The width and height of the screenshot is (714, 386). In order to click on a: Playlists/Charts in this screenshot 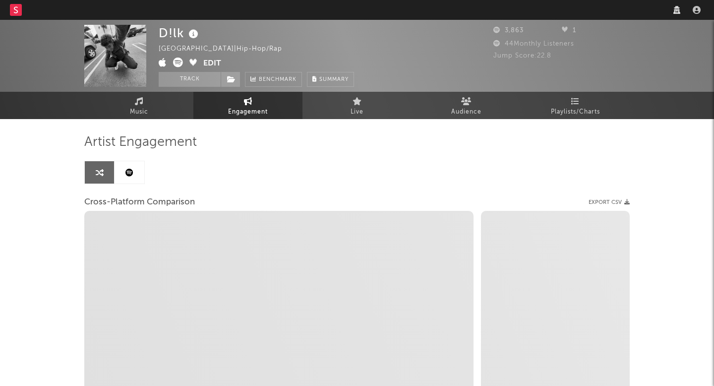, I will do `click(575, 105)`.